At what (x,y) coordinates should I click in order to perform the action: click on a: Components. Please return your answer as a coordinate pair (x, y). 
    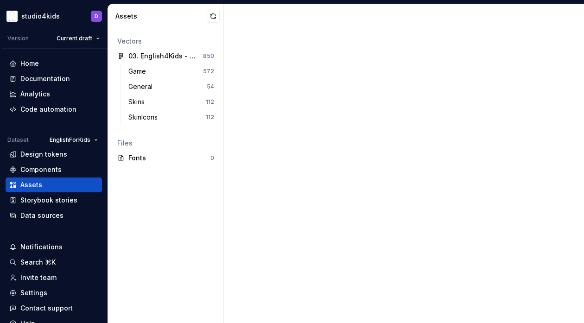
    Looking at the image, I should click on (54, 170).